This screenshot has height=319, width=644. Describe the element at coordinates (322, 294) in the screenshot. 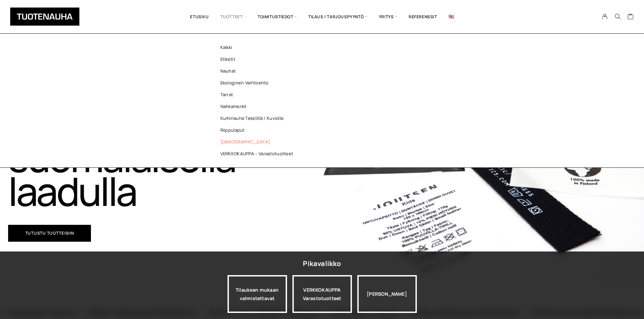

I see `a: VERKKOKAUPPAVarastotuotteet` at that location.